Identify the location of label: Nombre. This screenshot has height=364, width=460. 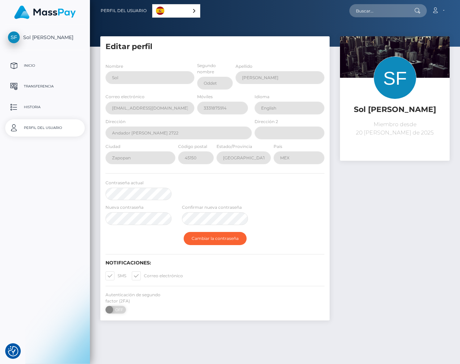
(114, 66).